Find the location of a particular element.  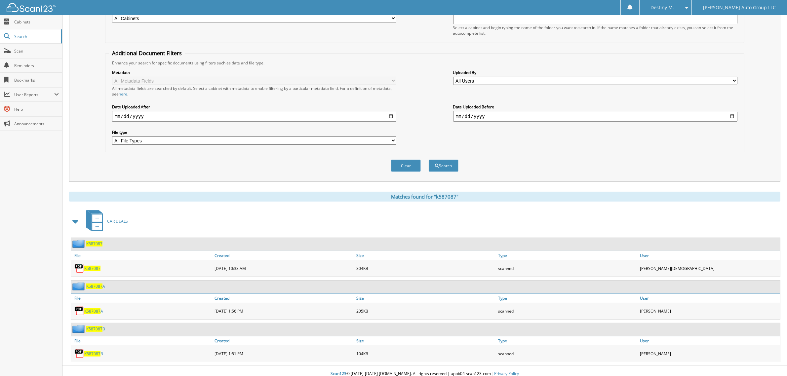

div: 104KB is located at coordinates (425, 354).